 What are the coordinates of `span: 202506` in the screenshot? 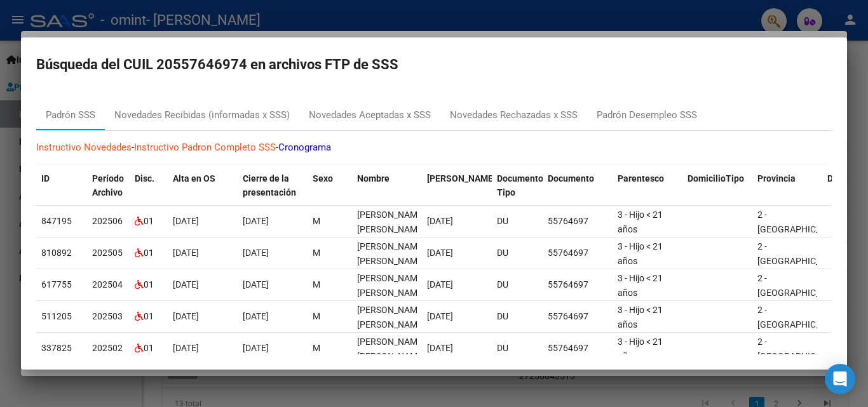 It's located at (107, 221).